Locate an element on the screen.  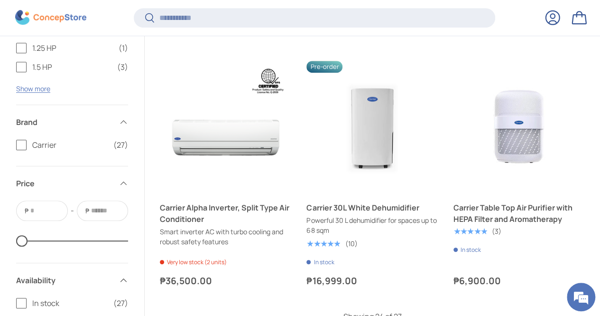
span: 1.5 HP is located at coordinates (72, 67).